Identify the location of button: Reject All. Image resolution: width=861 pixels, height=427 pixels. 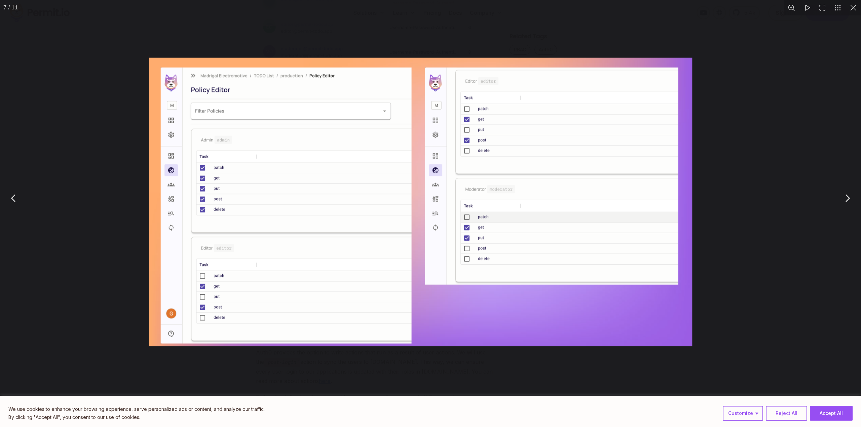
(786, 414).